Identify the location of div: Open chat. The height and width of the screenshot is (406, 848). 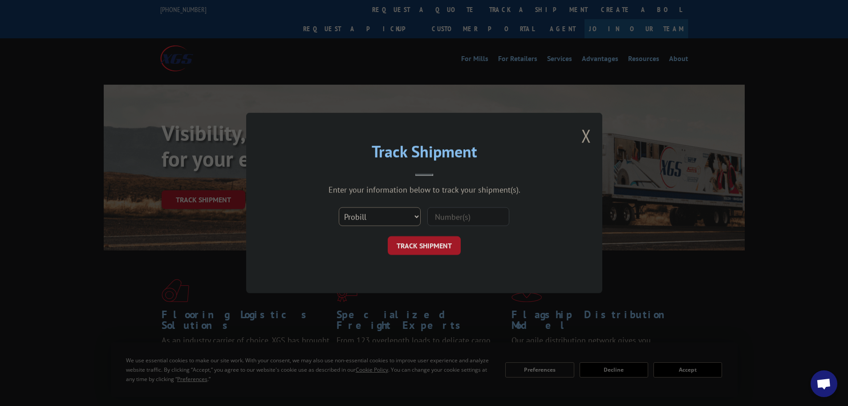
(824, 383).